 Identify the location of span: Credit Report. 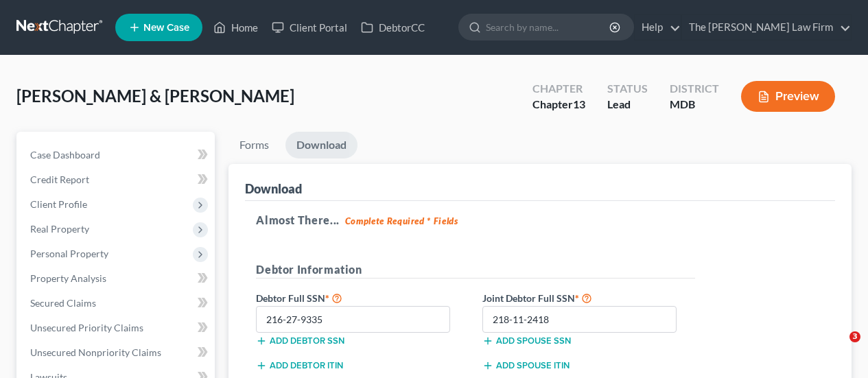
(60, 179).